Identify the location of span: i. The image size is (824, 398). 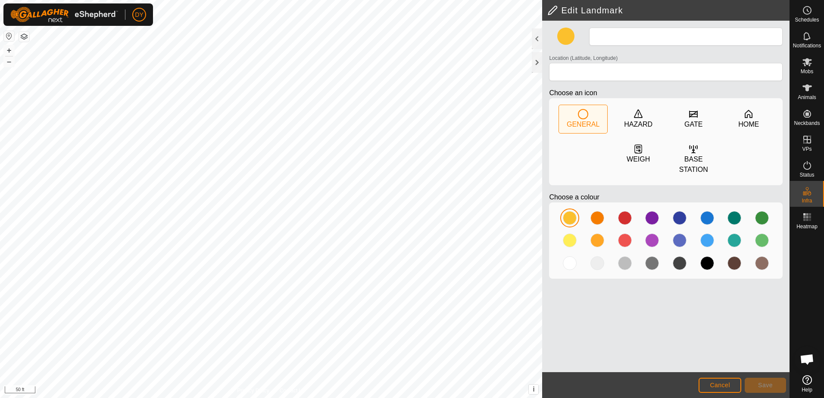
(533, 389).